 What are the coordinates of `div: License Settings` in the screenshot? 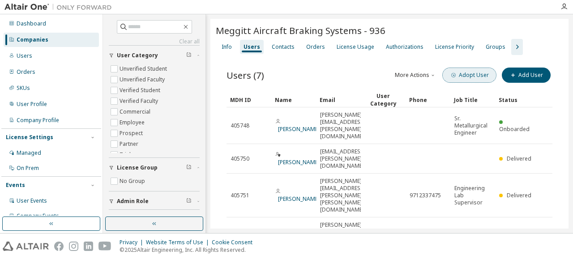 It's located at (30, 137).